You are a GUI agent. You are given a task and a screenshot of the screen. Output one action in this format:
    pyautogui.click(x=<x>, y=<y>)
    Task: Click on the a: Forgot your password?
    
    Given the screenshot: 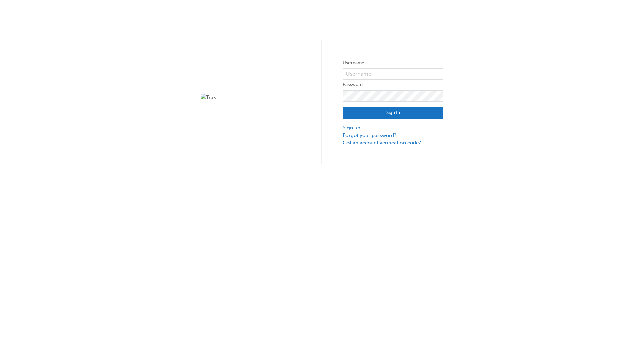 What is the action you would take?
    pyautogui.click(x=393, y=136)
    